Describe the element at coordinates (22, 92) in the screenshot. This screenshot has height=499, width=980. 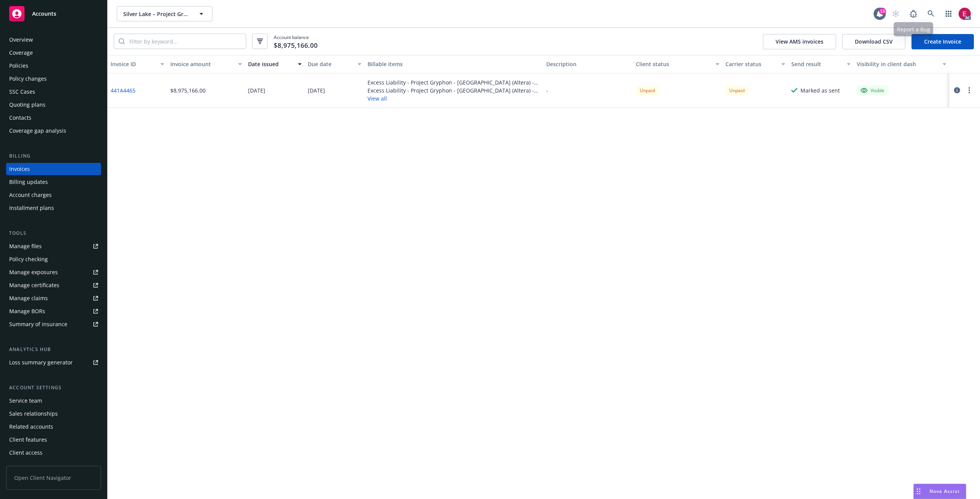
I see `div: SSC Cases` at that location.